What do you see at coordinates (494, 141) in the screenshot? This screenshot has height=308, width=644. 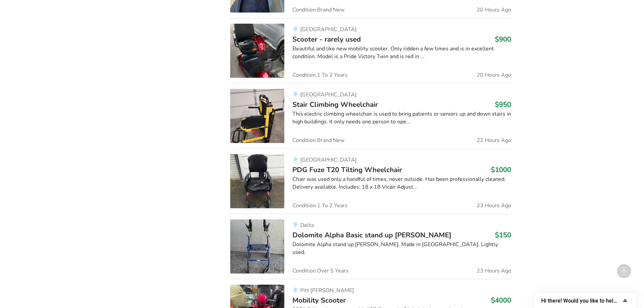 I see `span: 22 Hours Ago` at bounding box center [494, 141].